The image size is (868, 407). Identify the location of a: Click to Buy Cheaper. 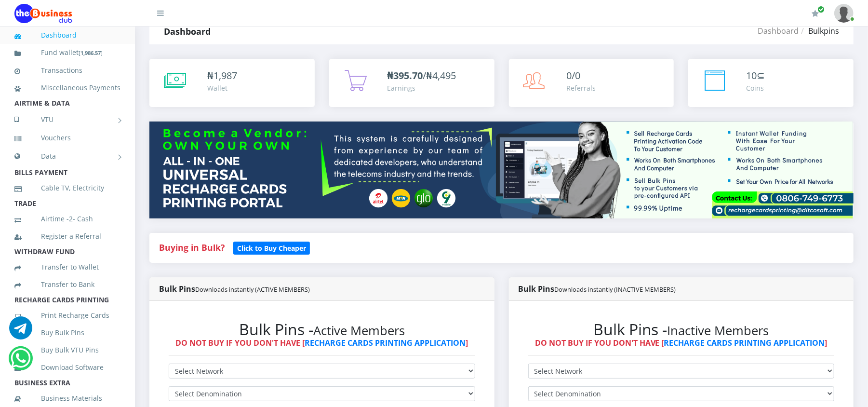
(272, 247).